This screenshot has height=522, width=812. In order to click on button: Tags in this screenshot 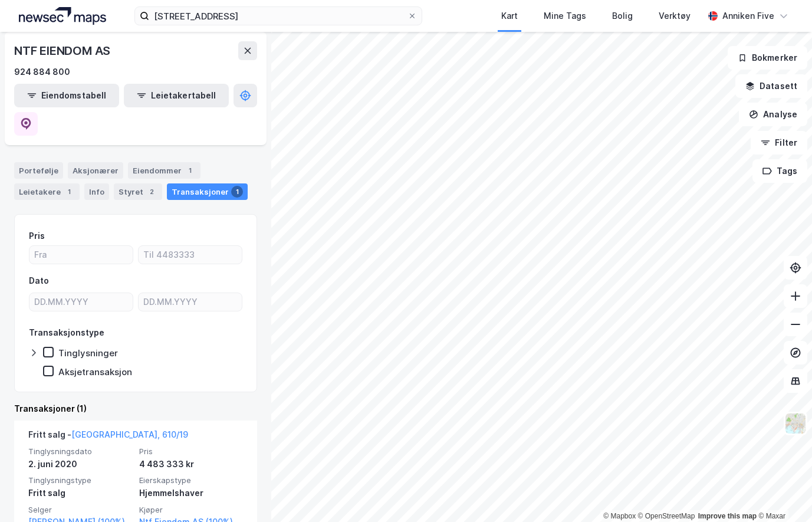, I will do `click(780, 171)`.